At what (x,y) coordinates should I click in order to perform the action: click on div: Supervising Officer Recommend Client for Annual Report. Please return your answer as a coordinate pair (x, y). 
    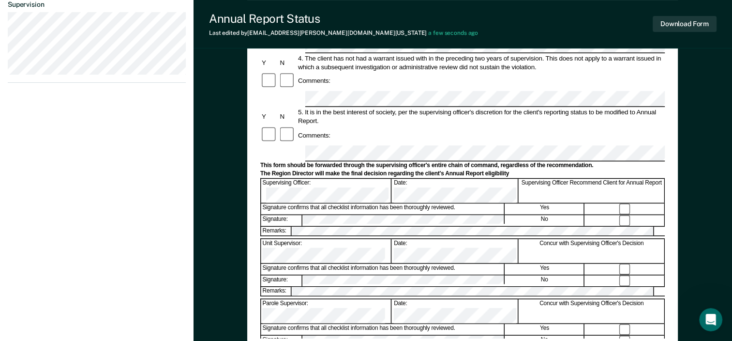
    Looking at the image, I should click on (592, 191).